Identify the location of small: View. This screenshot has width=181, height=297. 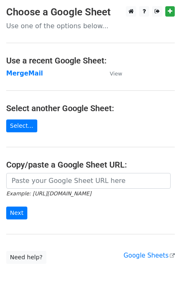
(116, 73).